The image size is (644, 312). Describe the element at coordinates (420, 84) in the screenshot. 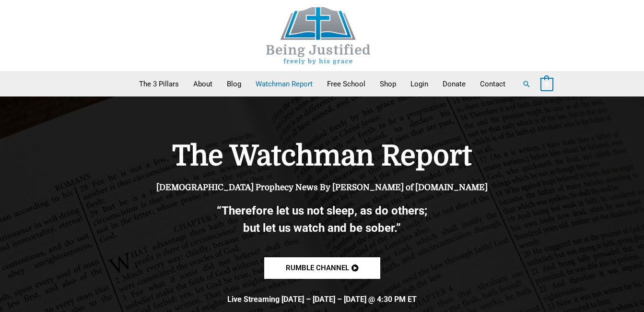

I see `a: Login` at that location.